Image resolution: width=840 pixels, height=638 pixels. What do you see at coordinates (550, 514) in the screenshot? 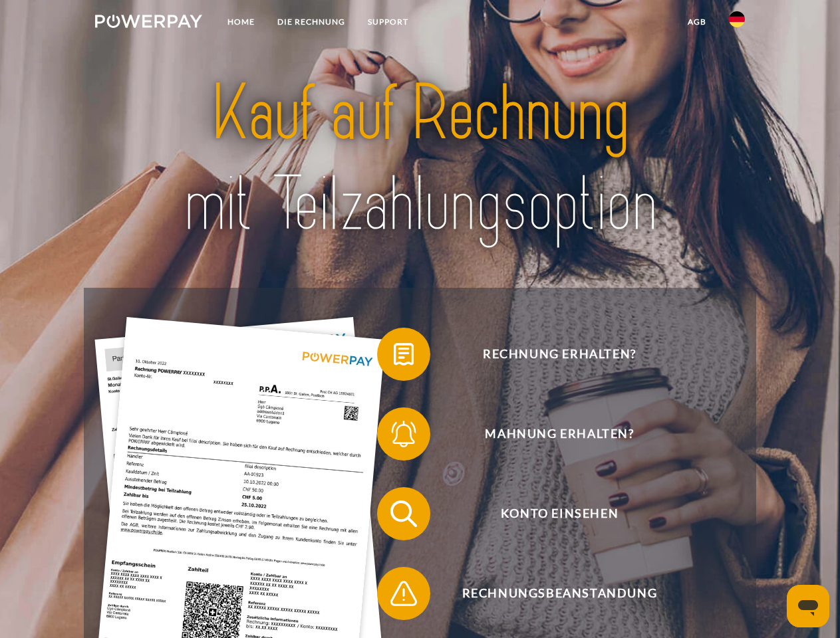
I see `button: Konto einsehen` at bounding box center [550, 514].